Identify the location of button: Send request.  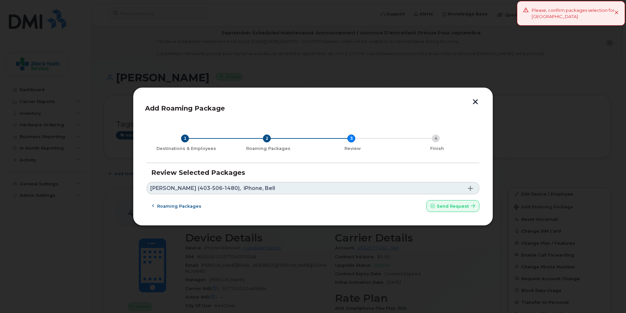
(453, 206).